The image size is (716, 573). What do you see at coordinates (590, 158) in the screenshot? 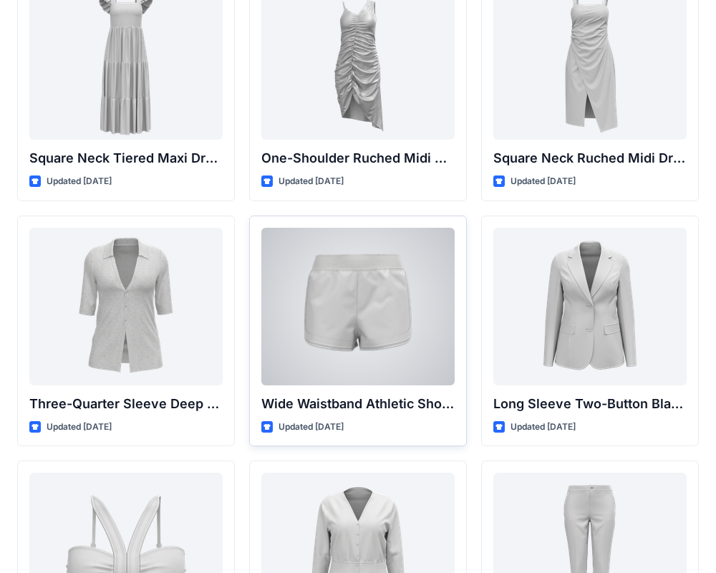
I see `p: Square Neck Ruched Midi Dress with Asymmetrical Hem` at bounding box center [590, 158].